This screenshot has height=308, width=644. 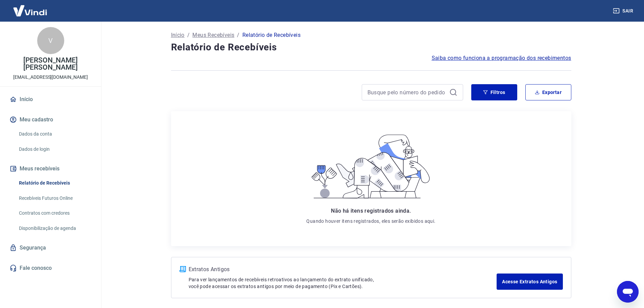 I want to click on button: Meu cadastro, so click(x=50, y=120).